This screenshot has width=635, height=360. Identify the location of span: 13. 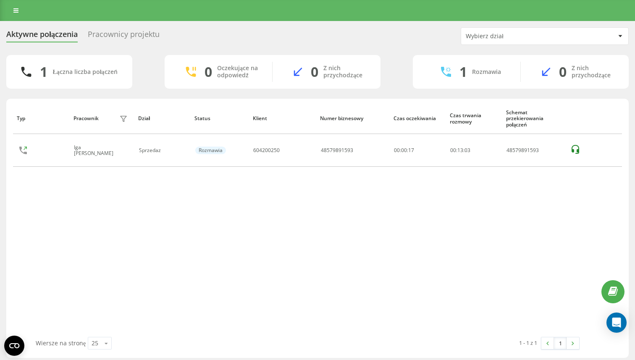
(460, 150).